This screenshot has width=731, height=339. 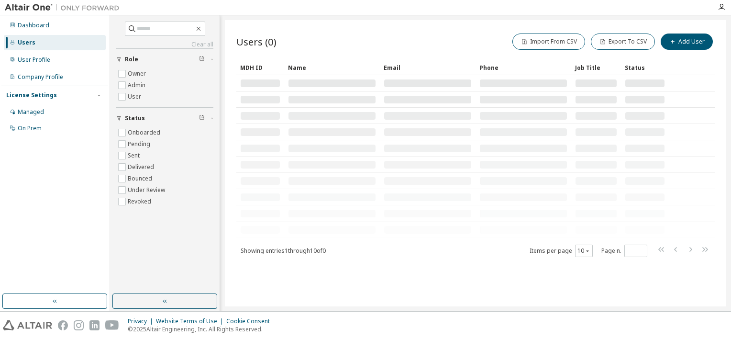 I want to click on div: MDH ID, so click(x=260, y=67).